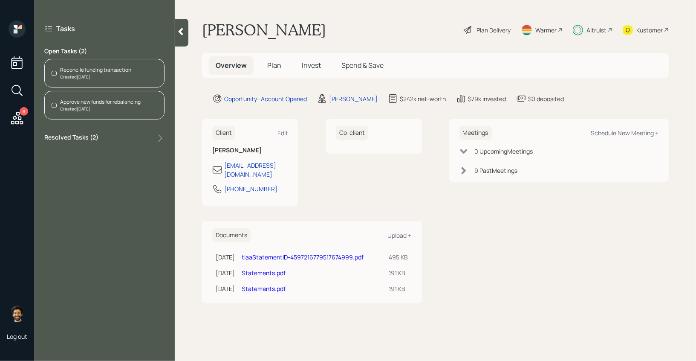 This screenshot has height=361, width=696. Describe the element at coordinates (496, 170) in the screenshot. I see `div: 9 Past Meeting s` at that location.